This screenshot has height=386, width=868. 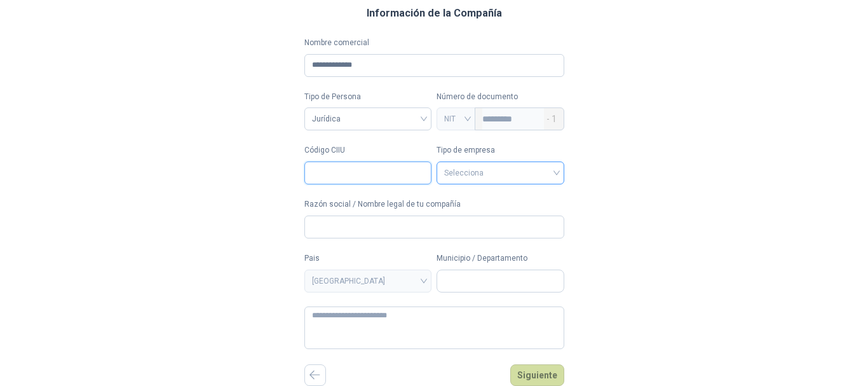 I want to click on label: Municipio / Departamento, so click(x=500, y=258).